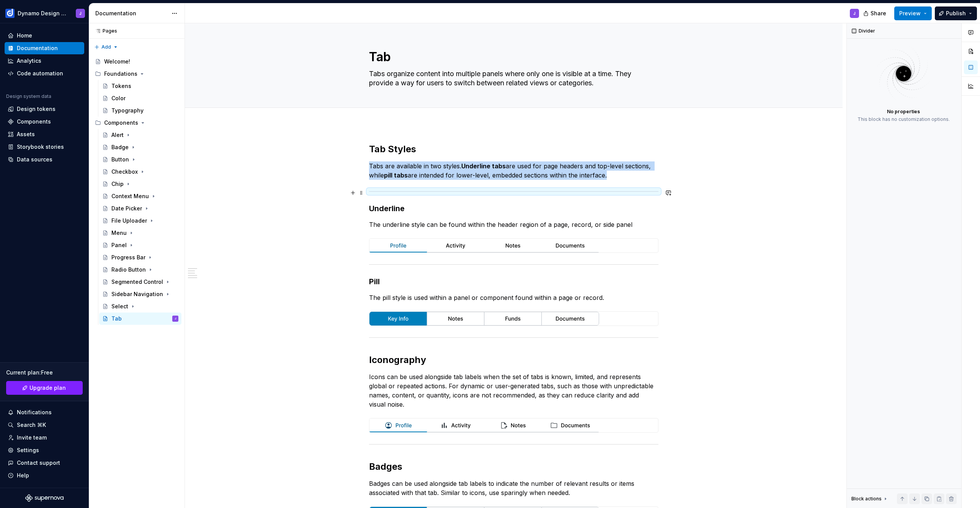  What do you see at coordinates (140, 258) in the screenshot?
I see `a: Progress Bar` at bounding box center [140, 258].